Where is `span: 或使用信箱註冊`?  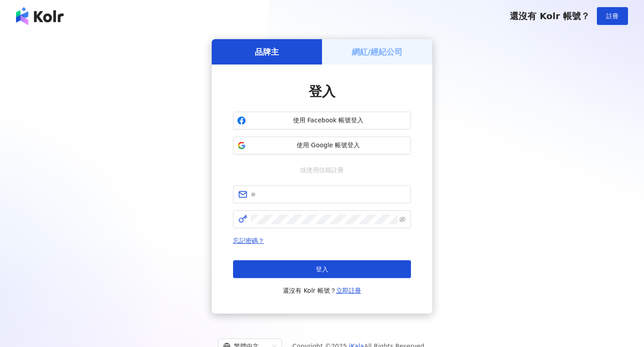 span: 或使用信箱註冊 is located at coordinates (322, 170).